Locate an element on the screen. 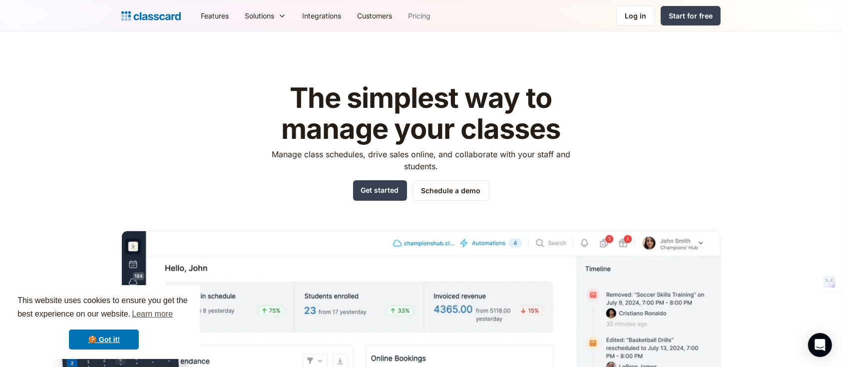 The height and width of the screenshot is (367, 842). a: Get started is located at coordinates (380, 190).